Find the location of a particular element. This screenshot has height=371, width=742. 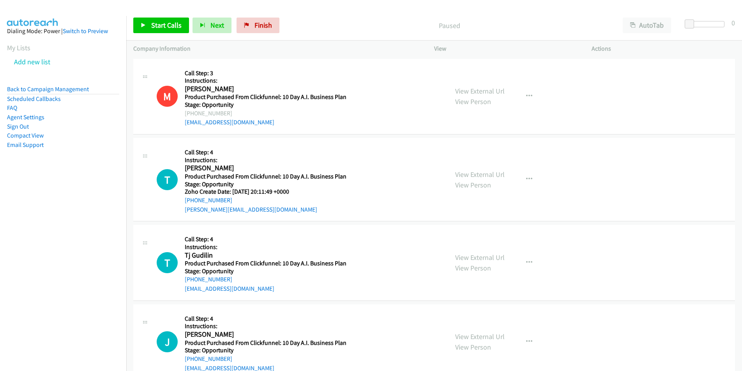

a: Email Support is located at coordinates (25, 144).